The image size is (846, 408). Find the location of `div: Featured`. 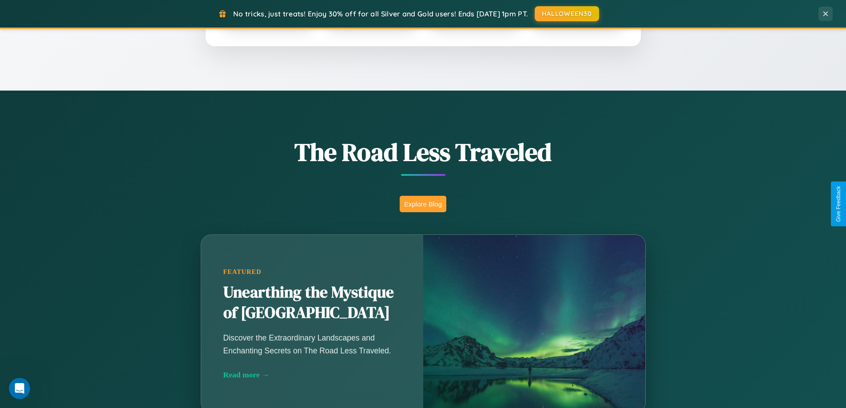

div: Featured is located at coordinates (312, 272).